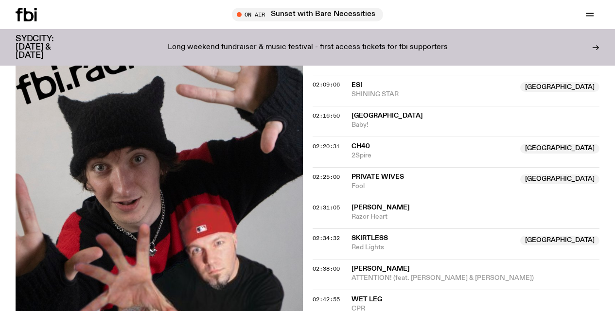 Image resolution: width=615 pixels, height=311 pixels. I want to click on button: 02:25:00, so click(326, 177).